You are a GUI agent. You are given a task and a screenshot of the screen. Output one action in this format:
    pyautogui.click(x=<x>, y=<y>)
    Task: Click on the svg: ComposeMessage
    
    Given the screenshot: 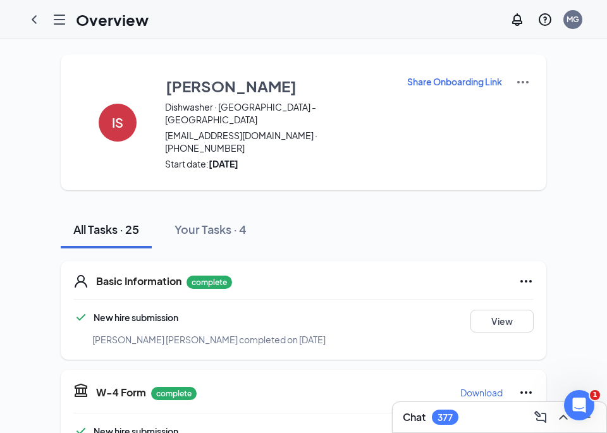 What is the action you would take?
    pyautogui.click(x=541, y=417)
    